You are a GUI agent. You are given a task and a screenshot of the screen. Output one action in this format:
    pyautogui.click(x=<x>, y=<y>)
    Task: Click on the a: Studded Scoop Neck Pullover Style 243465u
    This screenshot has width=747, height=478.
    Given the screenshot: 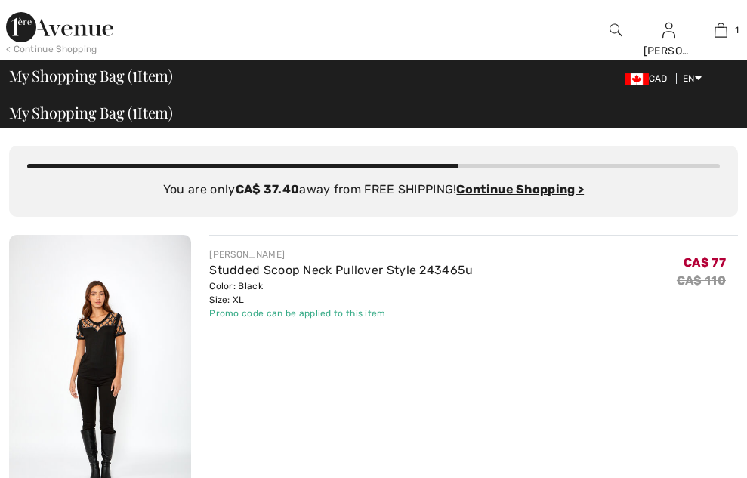 What is the action you would take?
    pyautogui.click(x=341, y=270)
    